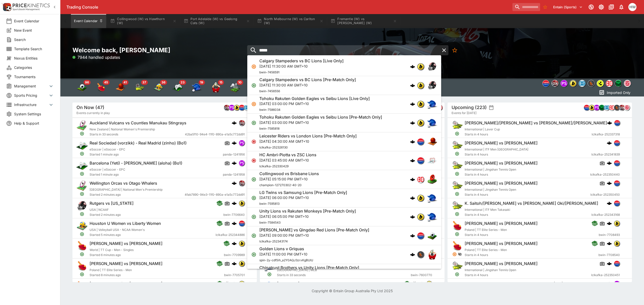  I want to click on div: betradar, so click(582, 83).